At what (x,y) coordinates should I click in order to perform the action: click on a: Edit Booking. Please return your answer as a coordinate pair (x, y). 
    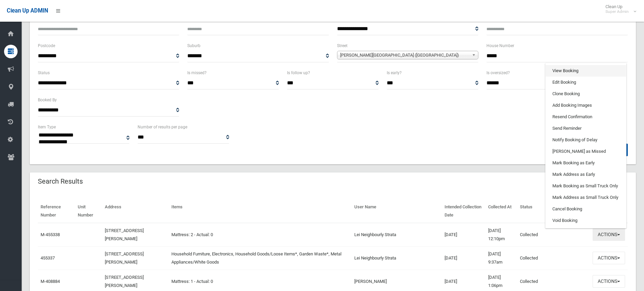
    Looking at the image, I should click on (586, 82).